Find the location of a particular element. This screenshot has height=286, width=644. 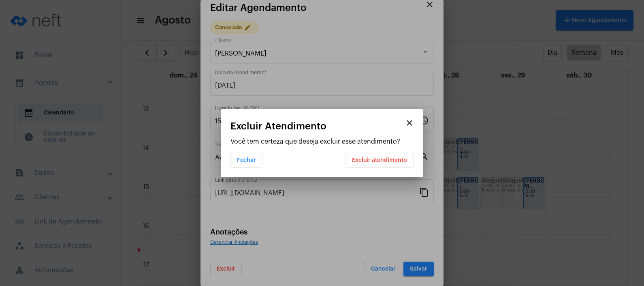

span: Excluir Atendimento is located at coordinates (278, 126).